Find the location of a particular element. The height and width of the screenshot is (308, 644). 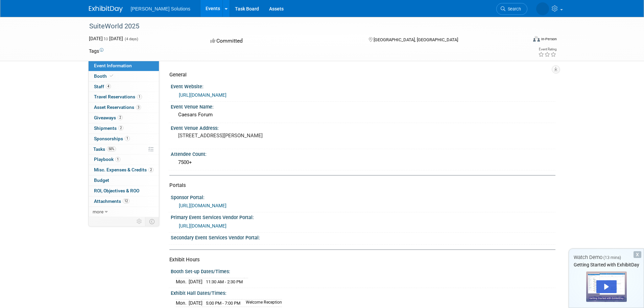

span: Attachments is located at coordinates (112, 201).